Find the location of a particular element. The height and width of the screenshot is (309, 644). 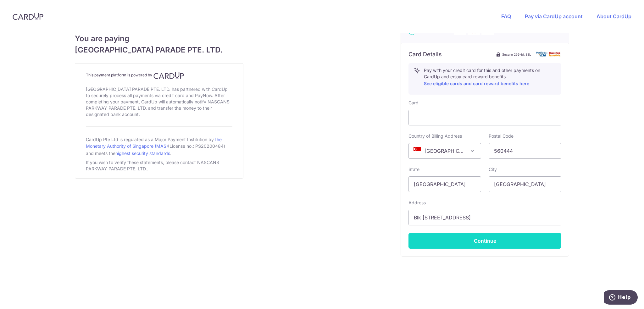

span: Singapore is located at coordinates (445, 151).